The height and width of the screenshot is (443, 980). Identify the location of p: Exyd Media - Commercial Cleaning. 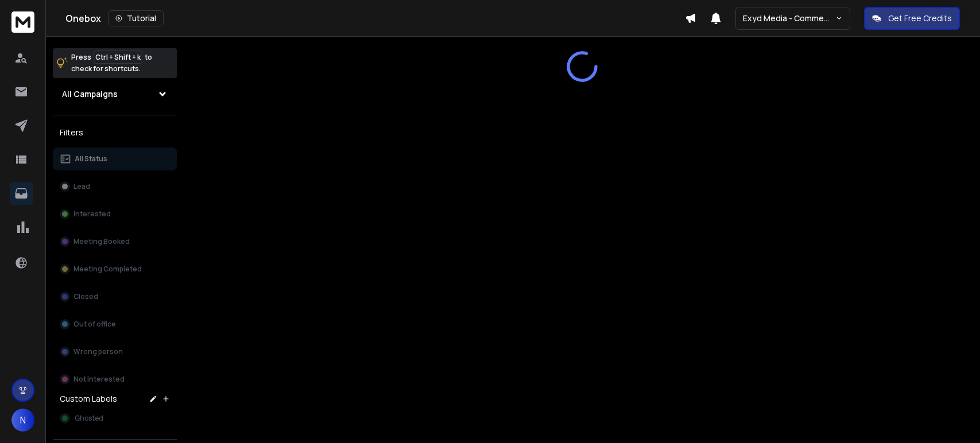
(789, 18).